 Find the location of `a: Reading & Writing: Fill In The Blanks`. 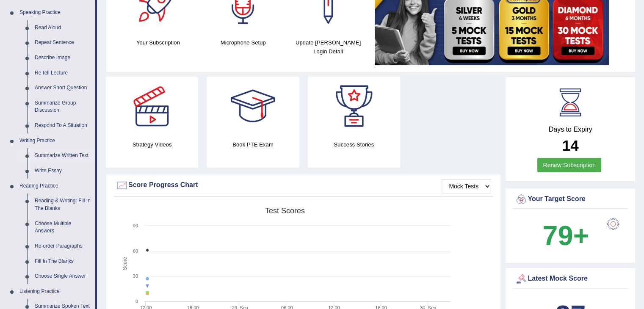

a: Reading & Writing: Fill In The Blanks is located at coordinates (63, 205).